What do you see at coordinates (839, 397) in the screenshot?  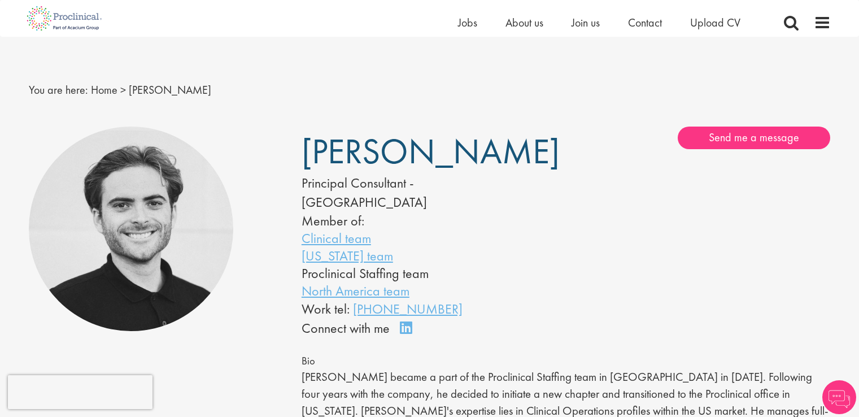 I see `img: Chatbot` at bounding box center [839, 397].